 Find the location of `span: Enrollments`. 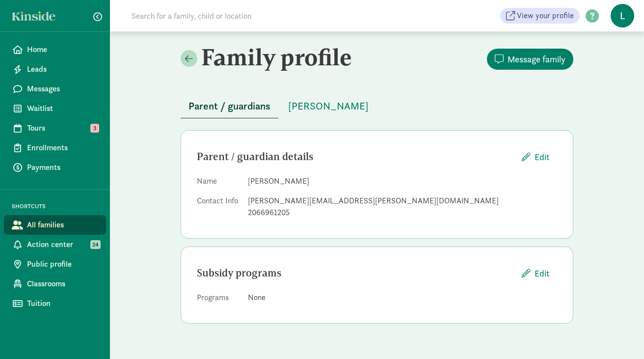

span: Enrollments is located at coordinates (62, 148).